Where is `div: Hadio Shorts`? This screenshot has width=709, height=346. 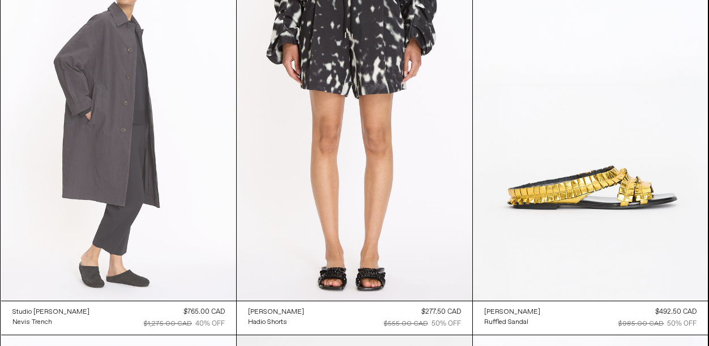 div: Hadio Shorts is located at coordinates (267, 322).